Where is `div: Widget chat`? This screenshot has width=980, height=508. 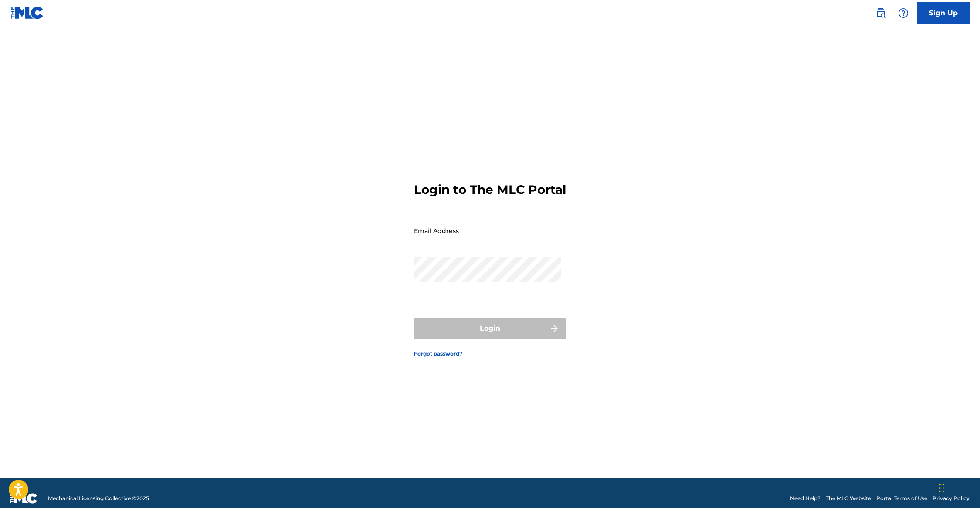
div: Widget chat is located at coordinates (958, 487).